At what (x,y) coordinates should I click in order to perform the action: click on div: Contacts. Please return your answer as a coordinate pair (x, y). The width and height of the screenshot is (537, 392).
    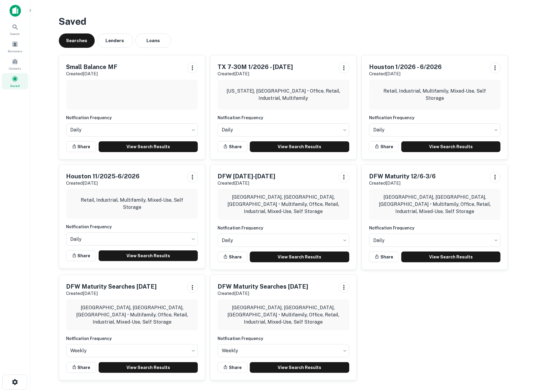
    Looking at the image, I should click on (15, 64).